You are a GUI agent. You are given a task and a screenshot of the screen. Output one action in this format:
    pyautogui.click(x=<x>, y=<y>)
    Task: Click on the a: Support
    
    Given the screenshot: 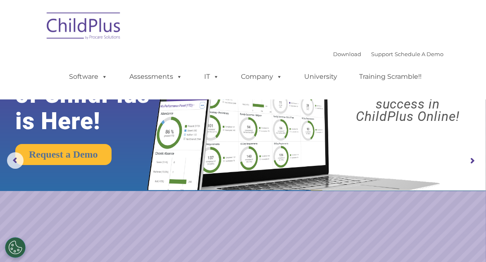 What is the action you would take?
    pyautogui.click(x=382, y=54)
    